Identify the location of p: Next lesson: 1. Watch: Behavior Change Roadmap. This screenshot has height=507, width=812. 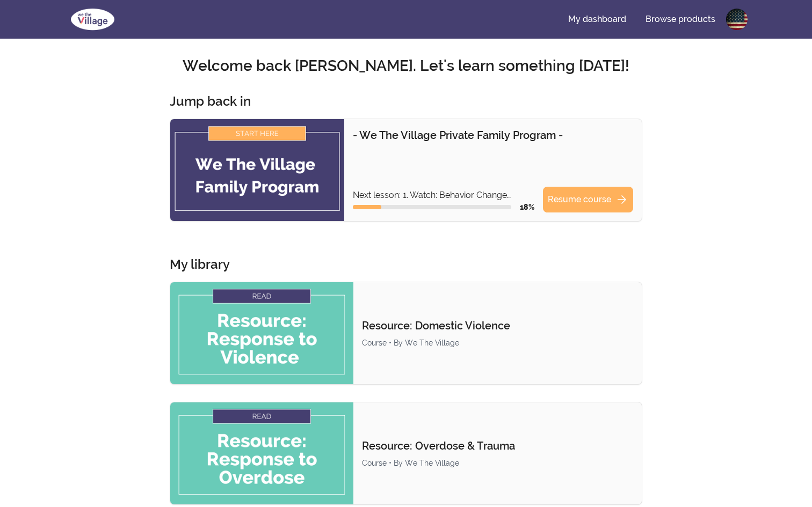
(443, 196).